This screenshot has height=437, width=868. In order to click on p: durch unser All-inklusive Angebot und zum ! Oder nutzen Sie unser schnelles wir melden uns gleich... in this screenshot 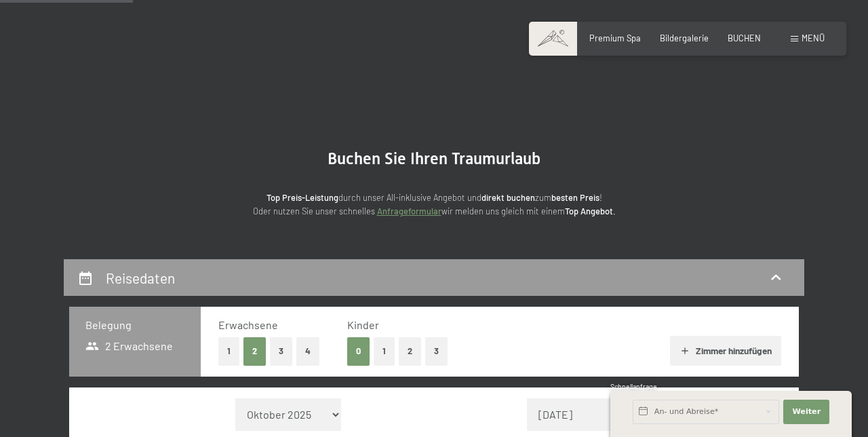, I will do `click(434, 204)`.